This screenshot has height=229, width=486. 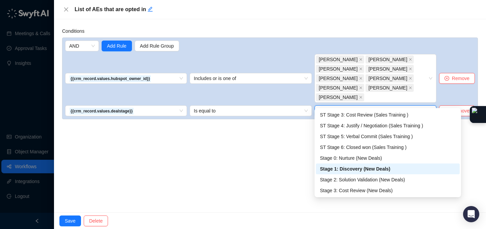 What do you see at coordinates (76, 31) in the screenshot?
I see `label: Conditions` at bounding box center [76, 31].